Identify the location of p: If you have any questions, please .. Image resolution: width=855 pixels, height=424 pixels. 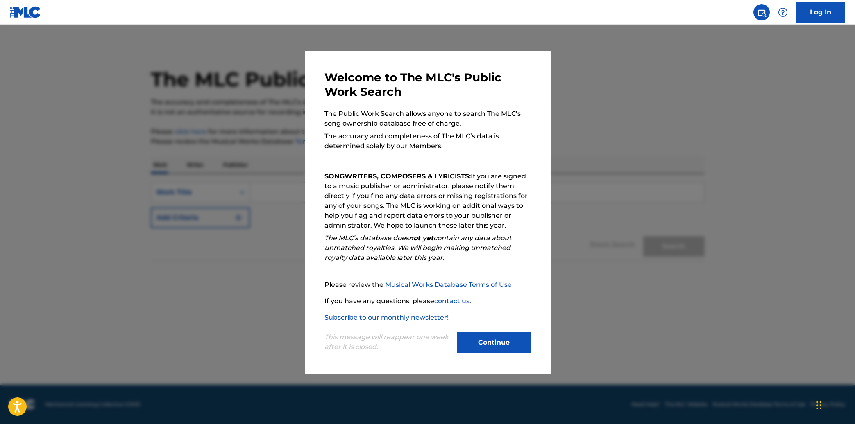
(428, 301).